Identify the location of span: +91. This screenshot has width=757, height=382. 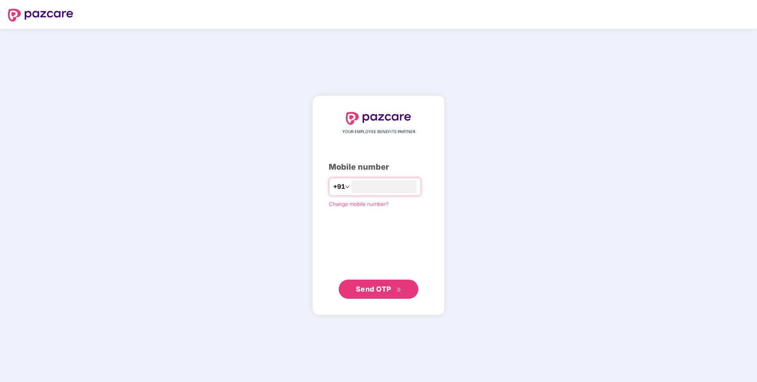
(339, 186).